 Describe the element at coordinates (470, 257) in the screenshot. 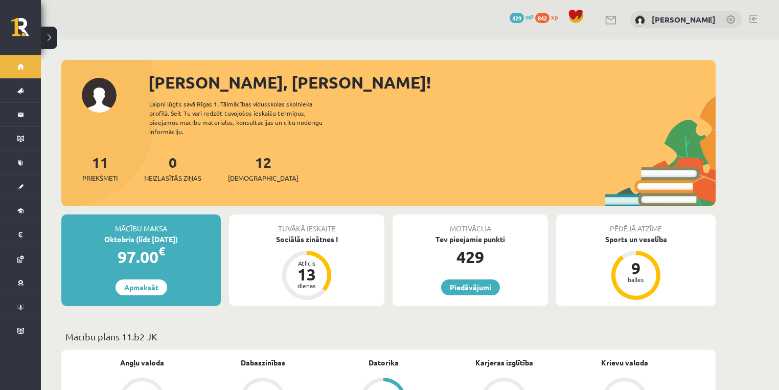

I see `div: 429` at that location.